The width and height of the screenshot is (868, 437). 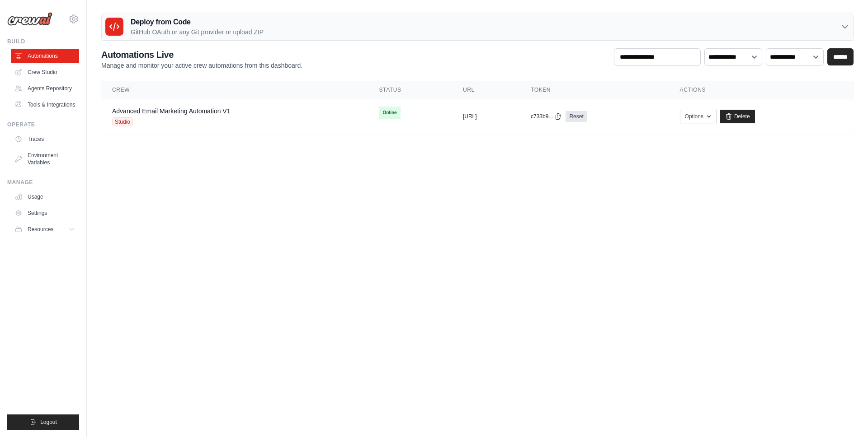 What do you see at coordinates (171, 111) in the screenshot?
I see `a: Advanced Email Marketing Automation V1` at bounding box center [171, 111].